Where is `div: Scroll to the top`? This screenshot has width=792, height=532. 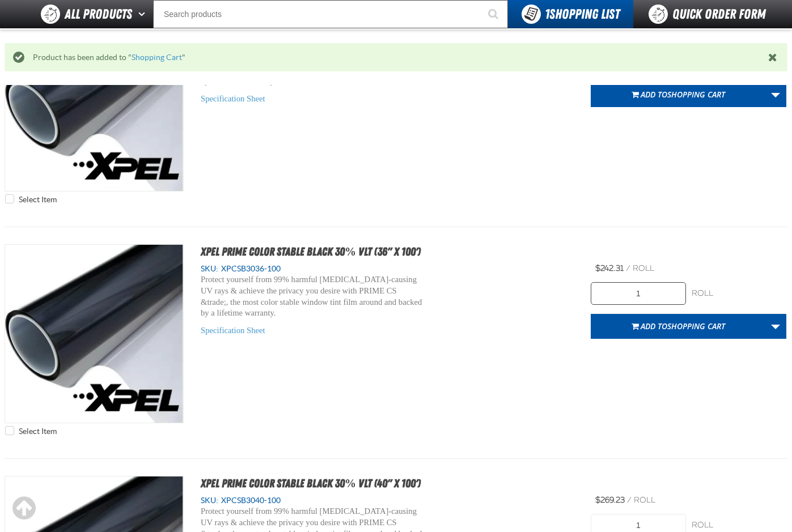
div: Scroll to the top is located at coordinates (24, 508).